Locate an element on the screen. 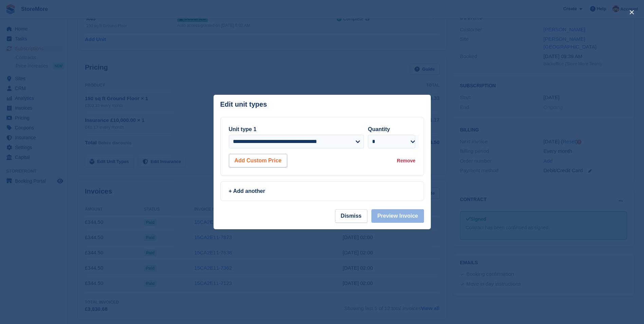 The height and width of the screenshot is (324, 644). button: Add Custom Price is located at coordinates (258, 160).